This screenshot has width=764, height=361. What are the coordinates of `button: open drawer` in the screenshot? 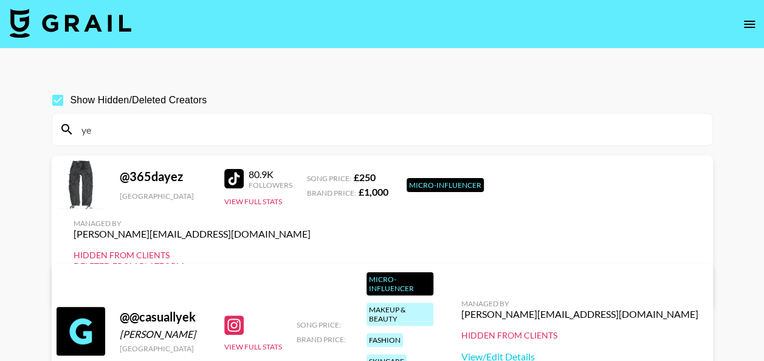 It's located at (749, 24).